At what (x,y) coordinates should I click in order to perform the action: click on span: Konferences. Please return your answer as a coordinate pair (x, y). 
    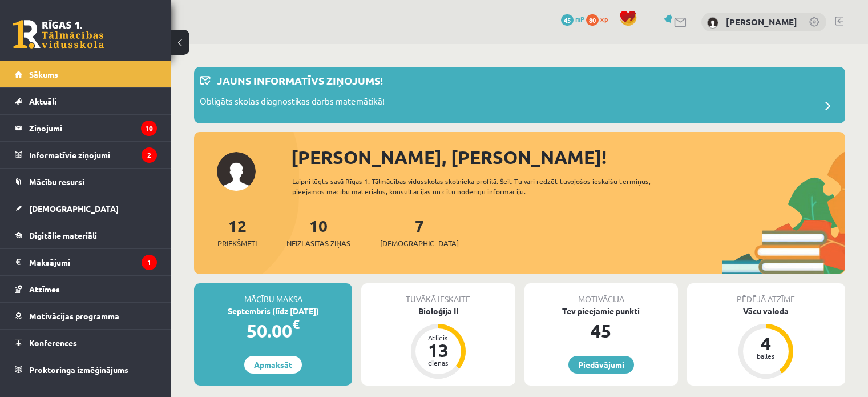
    Looking at the image, I should click on (53, 343).